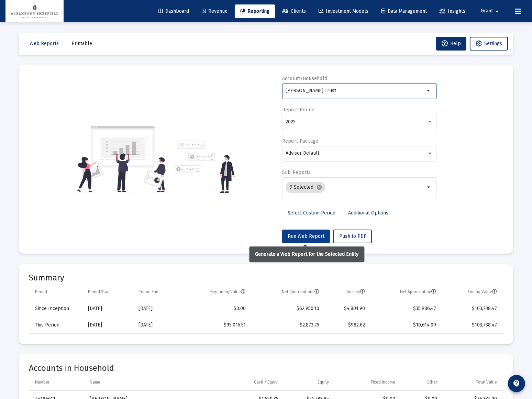 This screenshot has height=399, width=532. What do you see at coordinates (305, 78) in the screenshot?
I see `label: Account/Household` at bounding box center [305, 78].